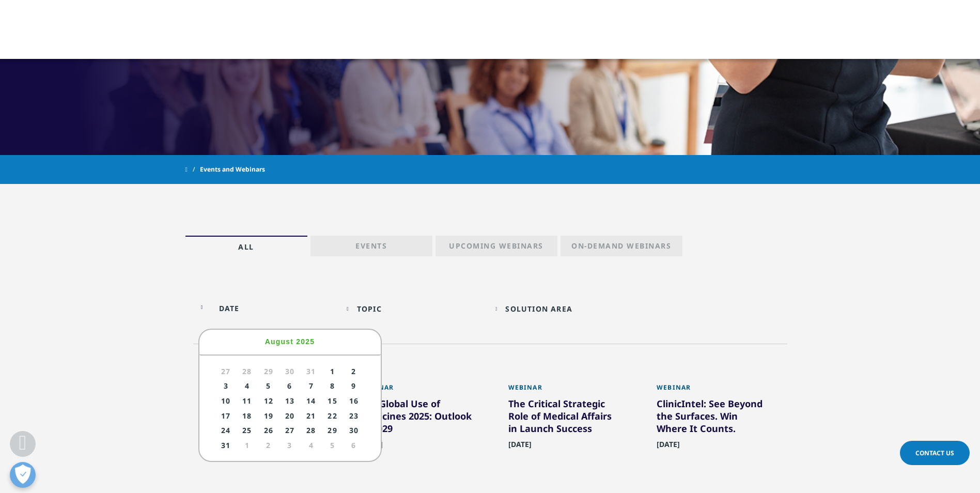 This screenshot has height=493, width=980. Describe the element at coordinates (311, 386) in the screenshot. I see `a: 7` at that location.